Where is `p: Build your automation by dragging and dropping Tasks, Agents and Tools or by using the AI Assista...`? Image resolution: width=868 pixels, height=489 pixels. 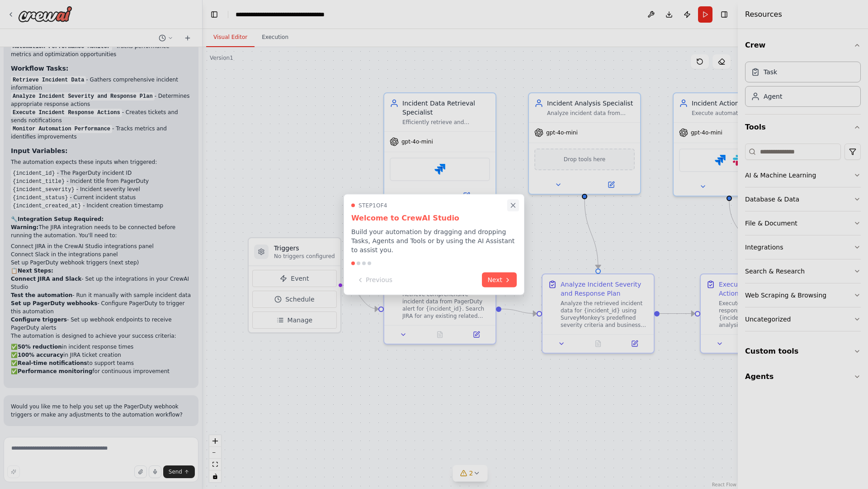 p: Build your automation by dragging and dropping Tasks, Agents and Tools or by using the AI Assista... is located at coordinates (434, 241).